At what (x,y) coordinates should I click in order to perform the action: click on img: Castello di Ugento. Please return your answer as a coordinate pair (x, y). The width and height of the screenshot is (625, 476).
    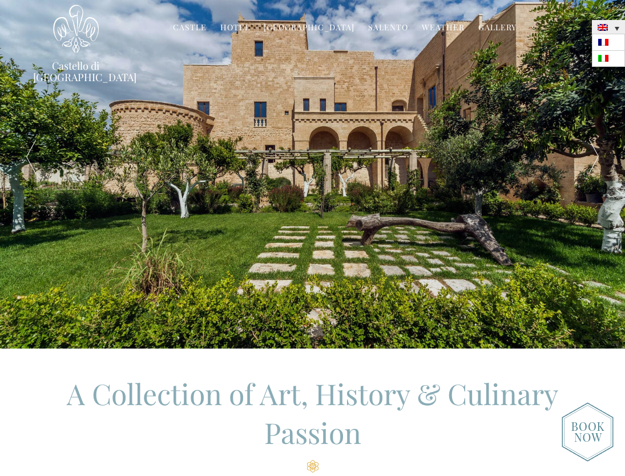
    Looking at the image, I should click on (76, 29).